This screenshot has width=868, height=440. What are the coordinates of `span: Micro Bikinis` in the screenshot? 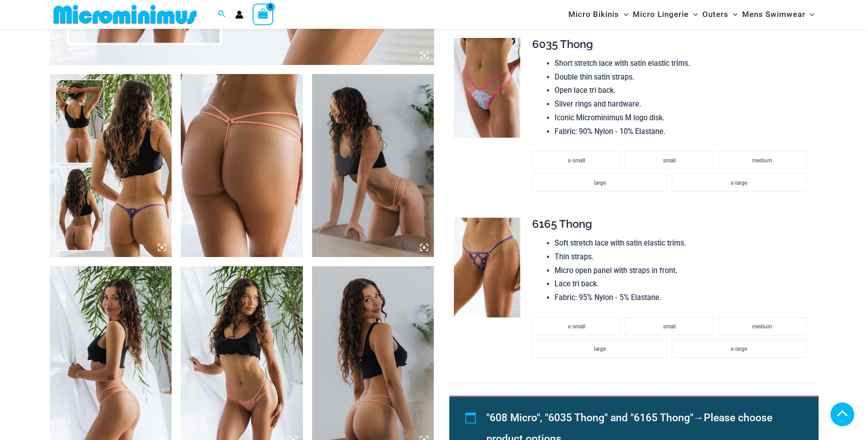 It's located at (594, 14).